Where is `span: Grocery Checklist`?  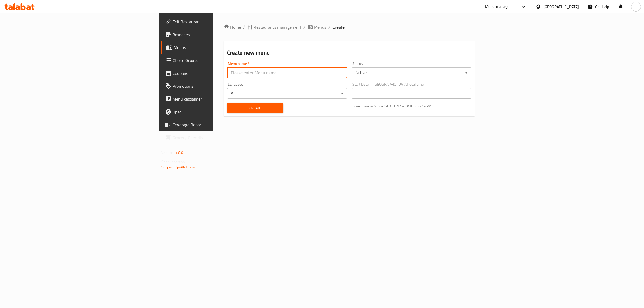 span: Grocery Checklist is located at coordinates (217, 138).